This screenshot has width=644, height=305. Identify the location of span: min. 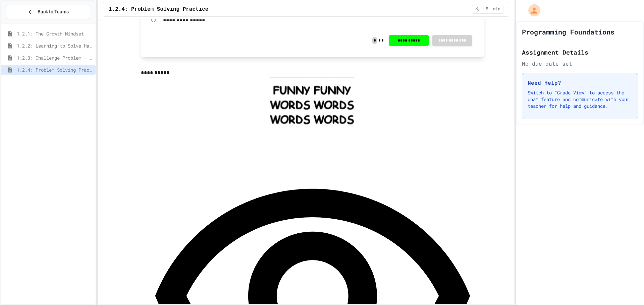
(496, 10).